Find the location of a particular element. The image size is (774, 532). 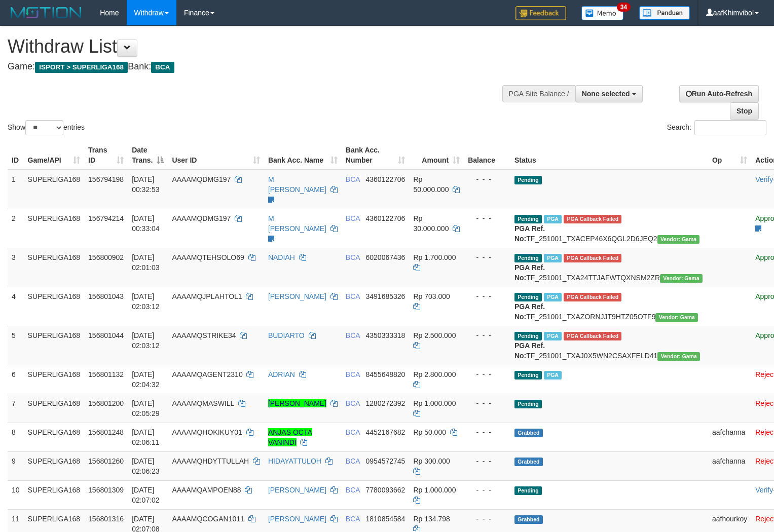

span: AAAAMQJPLAHTOL1 is located at coordinates (207, 296).